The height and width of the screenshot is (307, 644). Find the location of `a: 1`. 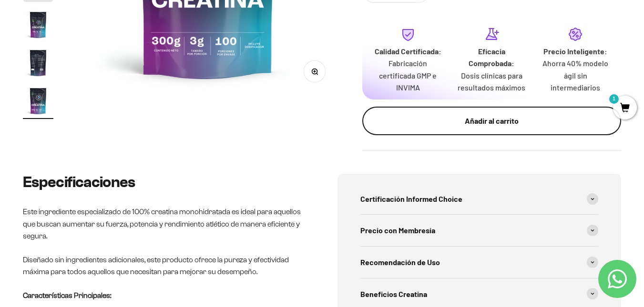

a: 1 is located at coordinates (625, 109).